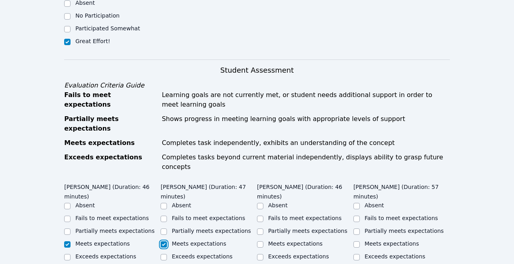 This screenshot has height=264, width=514. Describe the element at coordinates (97, 16) in the screenshot. I see `label: No Participation` at that location.